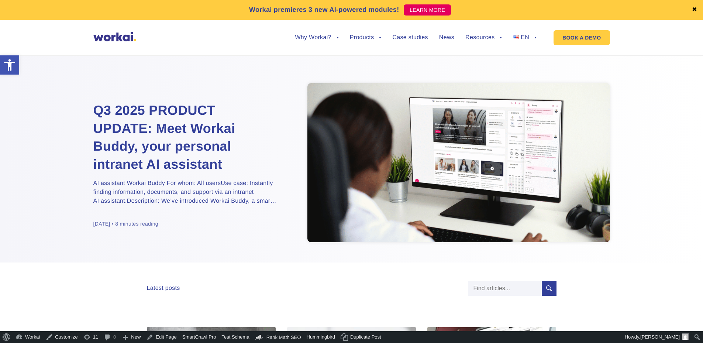  I want to click on span: 0, so click(114, 337).